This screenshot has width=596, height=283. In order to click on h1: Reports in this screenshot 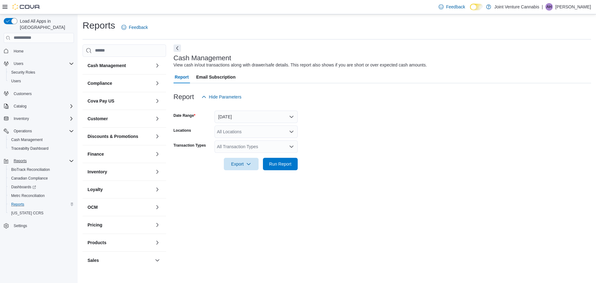, I will do `click(99, 25)`.